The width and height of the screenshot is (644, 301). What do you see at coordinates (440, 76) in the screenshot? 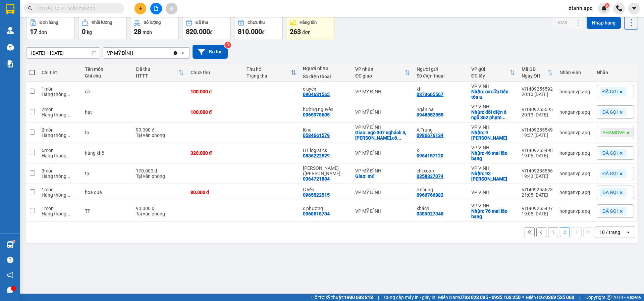
I see `div: Số điện thoại` at bounding box center [440, 76].